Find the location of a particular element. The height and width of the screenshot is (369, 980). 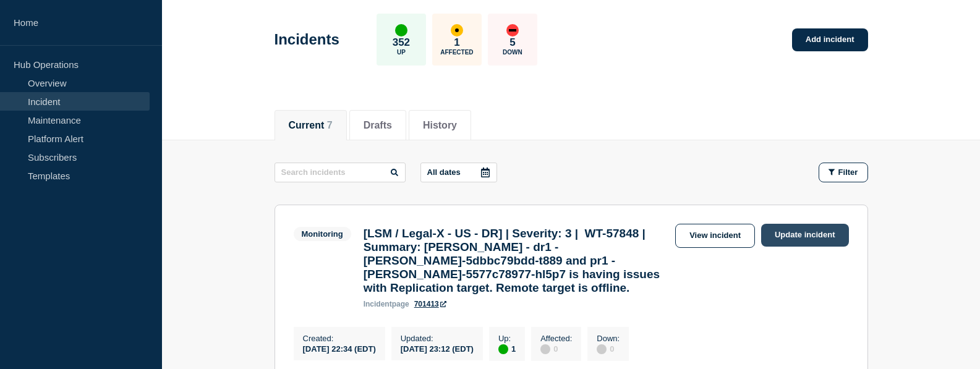

p: Affected : is located at coordinates (556, 338).